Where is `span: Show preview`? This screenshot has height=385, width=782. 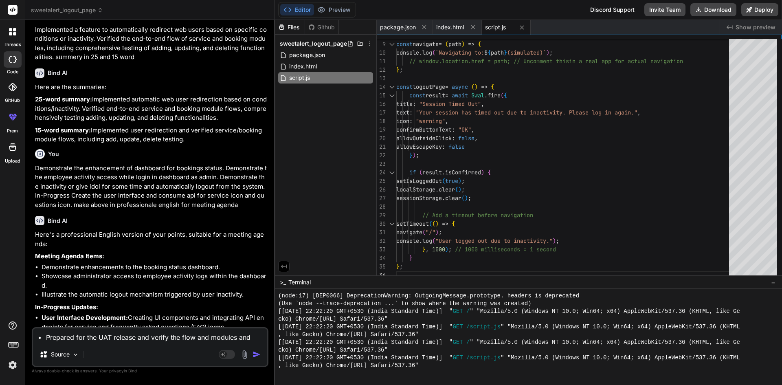 span: Show preview is located at coordinates (755, 27).